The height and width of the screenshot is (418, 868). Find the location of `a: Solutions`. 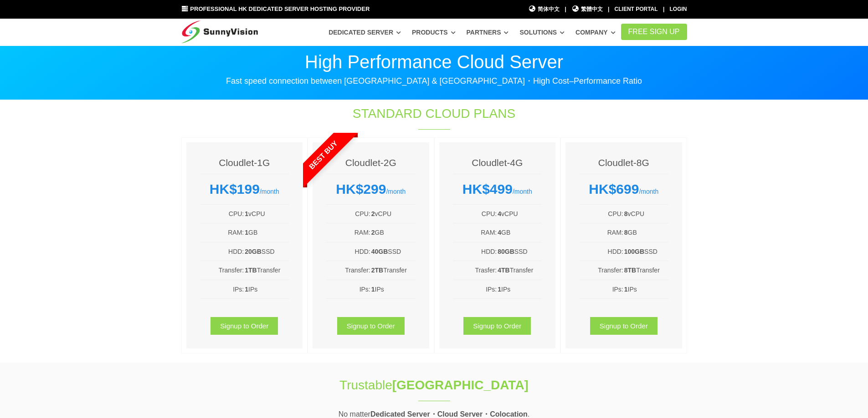

a: Solutions is located at coordinates (542, 32).